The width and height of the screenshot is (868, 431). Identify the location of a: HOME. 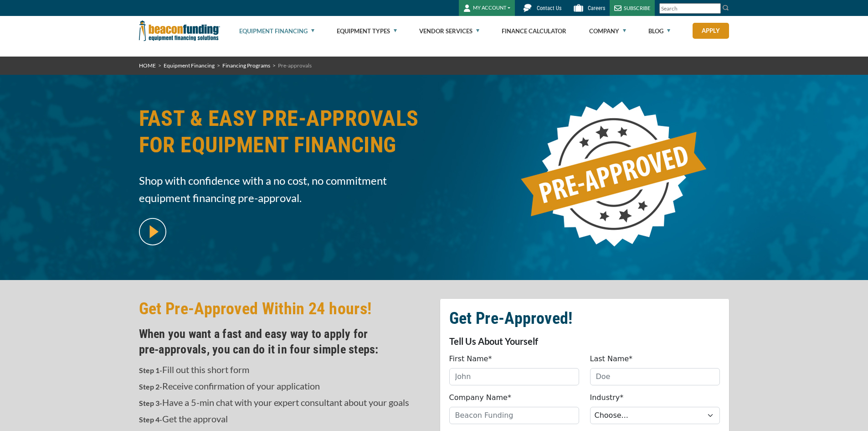
(147, 65).